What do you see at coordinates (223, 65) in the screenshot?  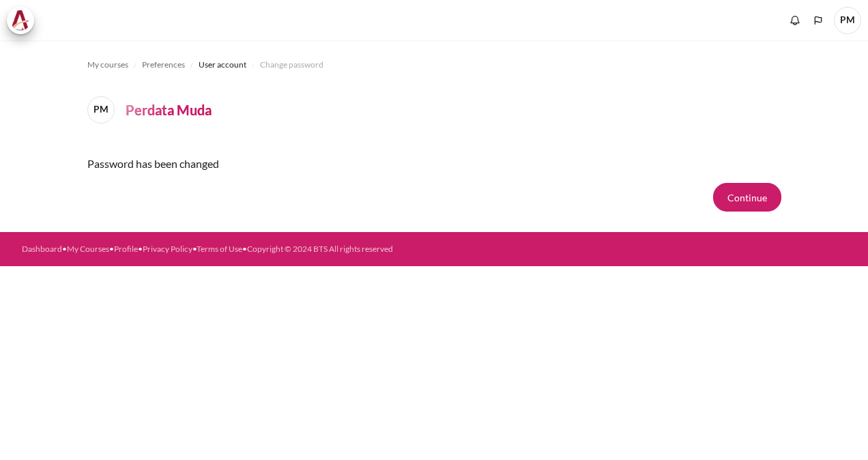 I see `span: User account` at bounding box center [223, 65].